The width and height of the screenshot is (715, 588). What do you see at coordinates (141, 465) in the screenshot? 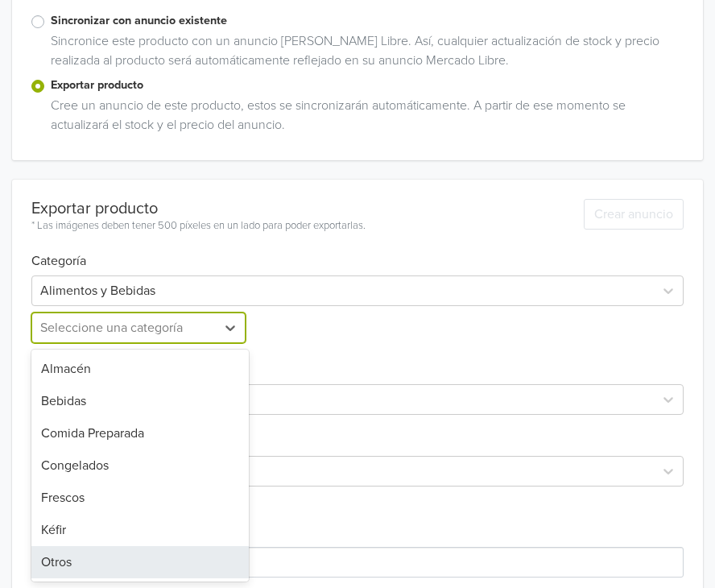
I see `div: Congelados` at bounding box center [141, 465].